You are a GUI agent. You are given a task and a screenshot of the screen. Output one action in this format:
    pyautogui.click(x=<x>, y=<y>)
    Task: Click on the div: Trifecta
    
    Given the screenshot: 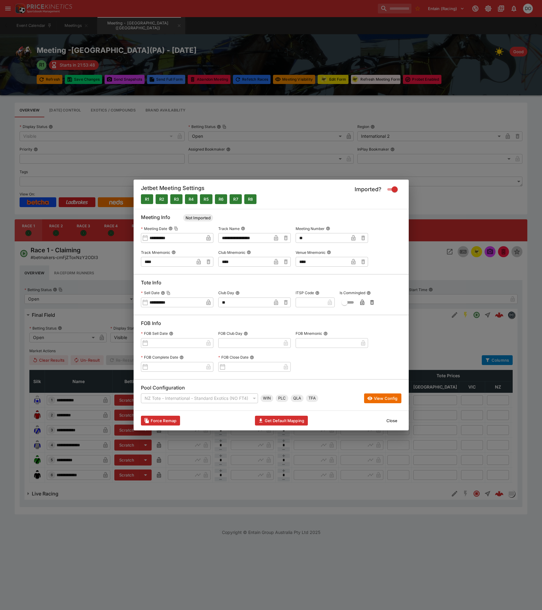 What is the action you would take?
    pyautogui.click(x=312, y=398)
    